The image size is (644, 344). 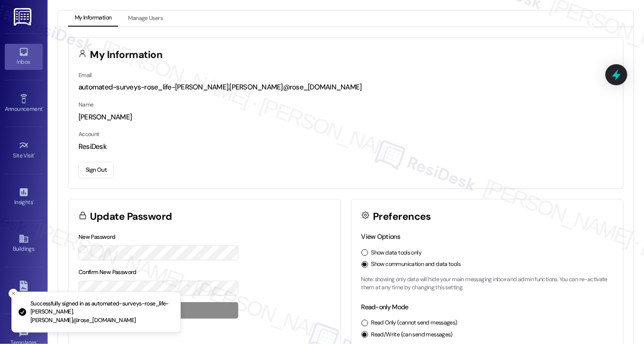 I want to click on p: Note: showing only data will hide your main messaging inbox and admin functions. You can re-activ..., so click(x=488, y=284).